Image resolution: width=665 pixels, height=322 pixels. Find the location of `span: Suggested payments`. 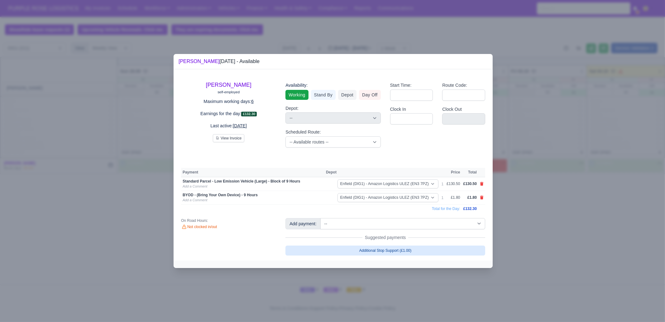

span: Suggested payments is located at coordinates (386, 237).